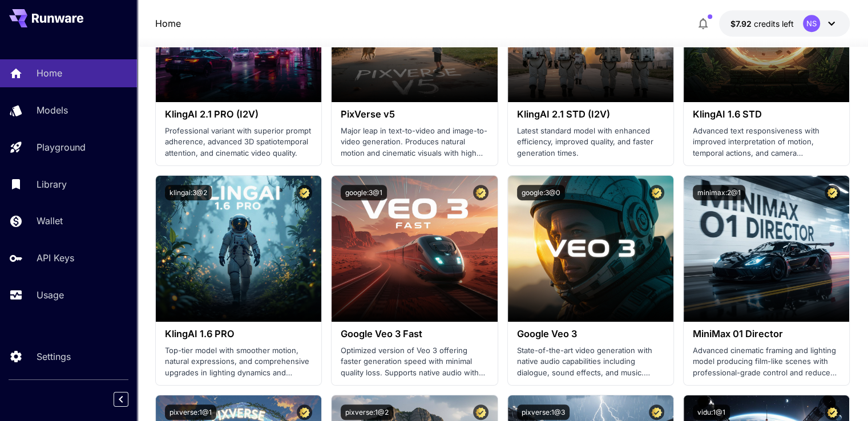 This screenshot has height=421, width=868. Describe the element at coordinates (168, 23) in the screenshot. I see `nav: breadcrumb` at that location.